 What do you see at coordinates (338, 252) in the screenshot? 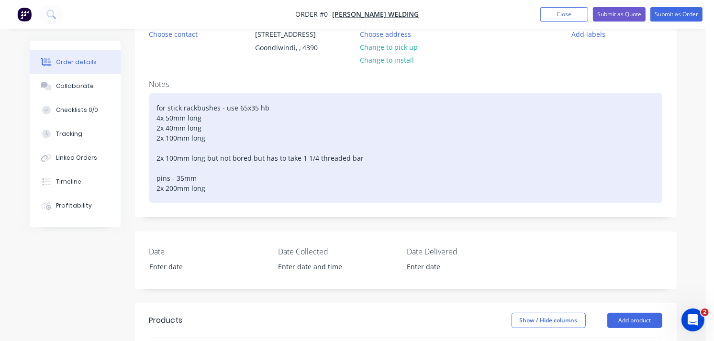
I see `label: Date Collected` at bounding box center [338, 252].